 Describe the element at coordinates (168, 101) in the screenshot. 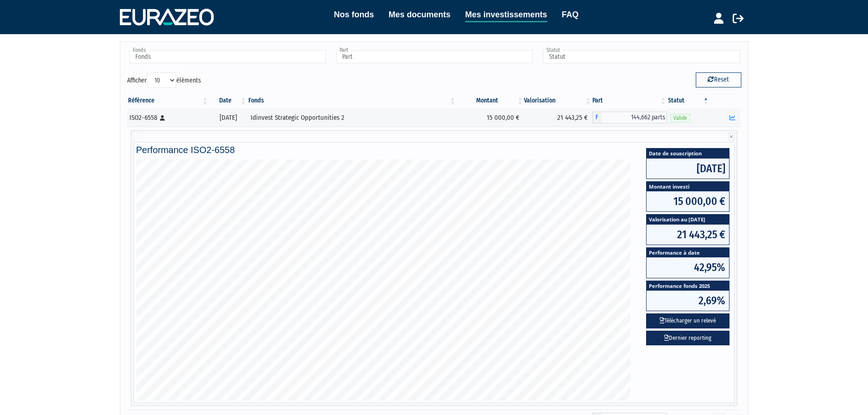

I see `th: Référence : activer pour trier la colonne par ordre croissant` at that location.